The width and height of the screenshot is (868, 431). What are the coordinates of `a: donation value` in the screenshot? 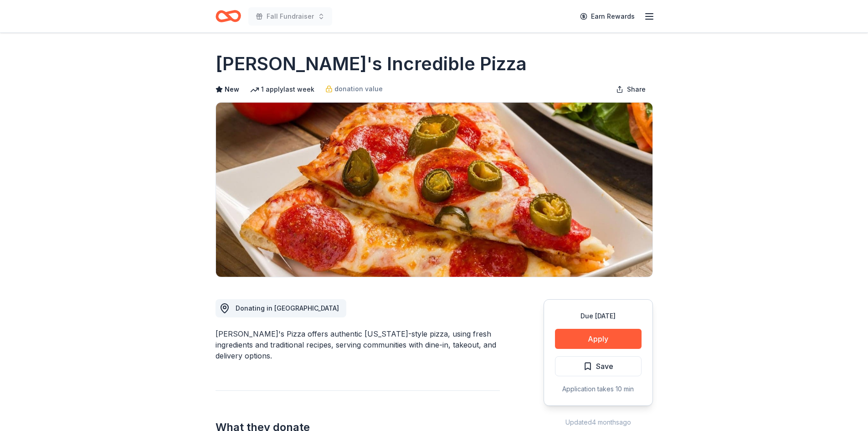 It's located at (354, 89).